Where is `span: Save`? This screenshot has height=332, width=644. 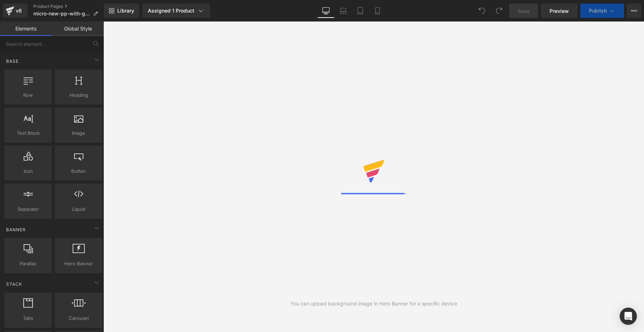
span: Save is located at coordinates (524, 11).